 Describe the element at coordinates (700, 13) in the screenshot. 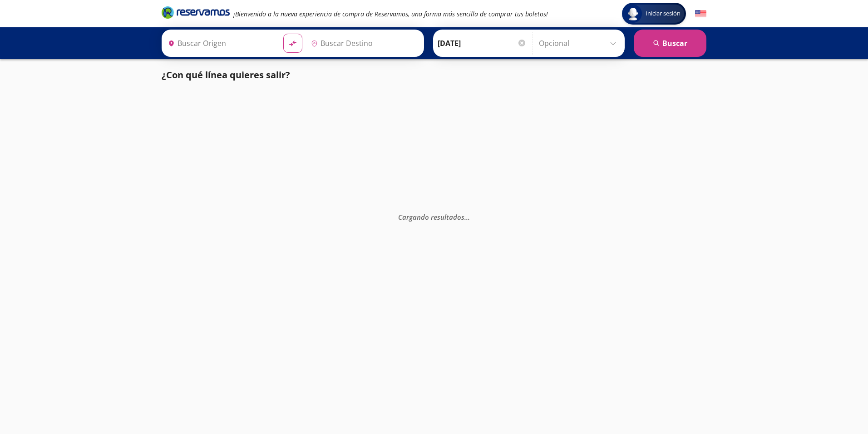

I see `button: English` at that location.